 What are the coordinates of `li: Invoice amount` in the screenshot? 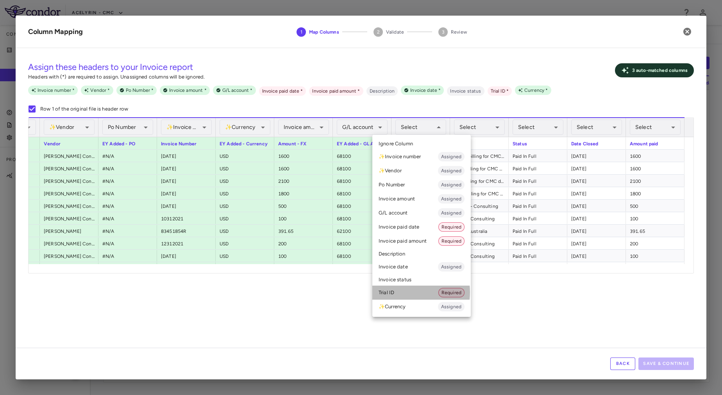 It's located at (422, 199).